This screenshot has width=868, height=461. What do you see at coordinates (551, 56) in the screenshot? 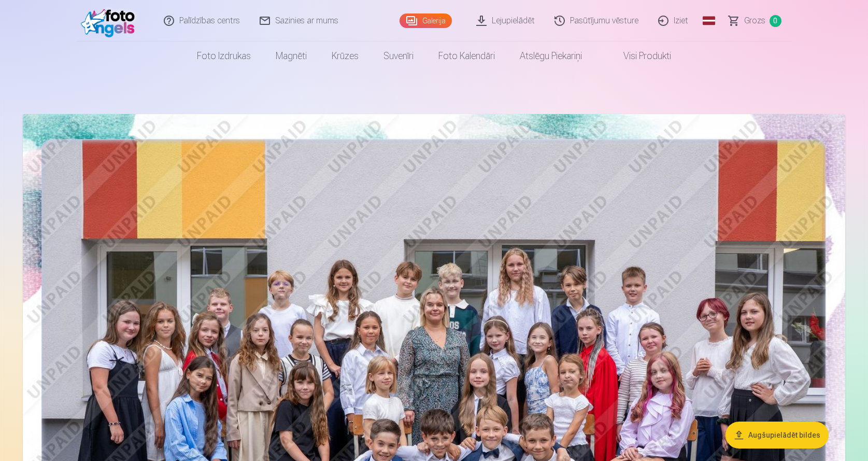
I see `a: Atslēgu piekariņi` at bounding box center [551, 56].